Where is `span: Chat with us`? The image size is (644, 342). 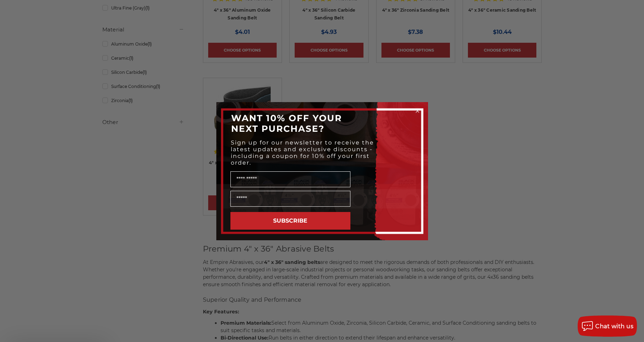
span: Chat with us is located at coordinates (615, 326).